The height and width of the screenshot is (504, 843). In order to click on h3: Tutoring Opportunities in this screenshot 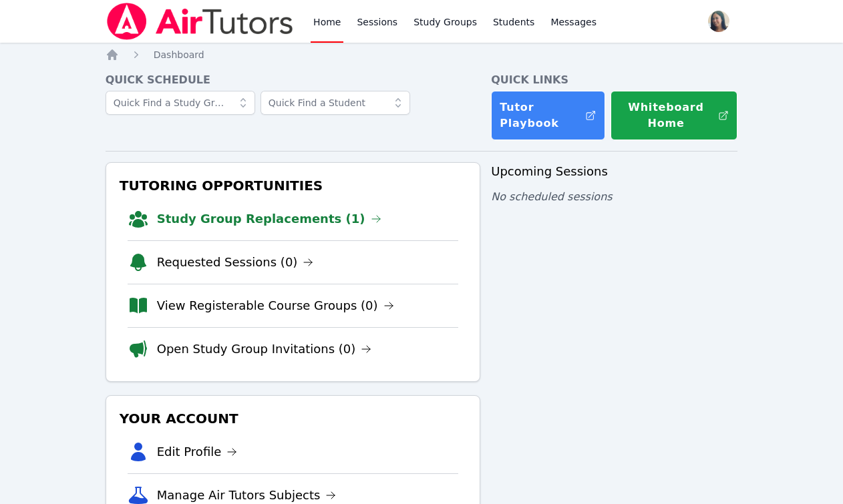, I will do `click(293, 185)`.